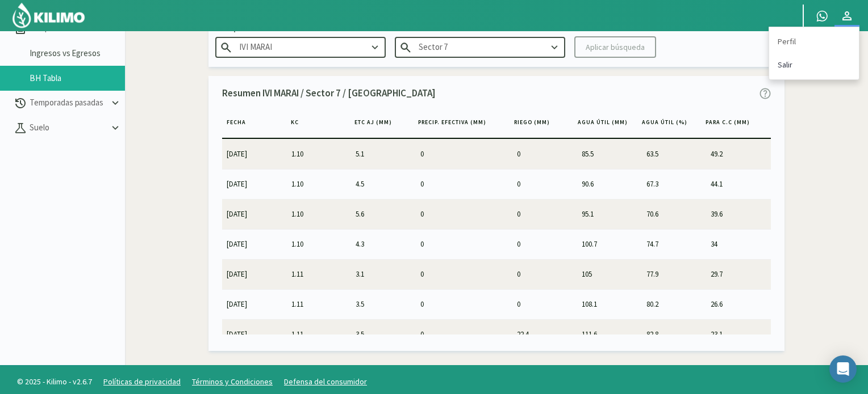 This screenshot has height=394, width=868. What do you see at coordinates (384, 154) in the screenshot?
I see `td: 5.1` at bounding box center [384, 154].